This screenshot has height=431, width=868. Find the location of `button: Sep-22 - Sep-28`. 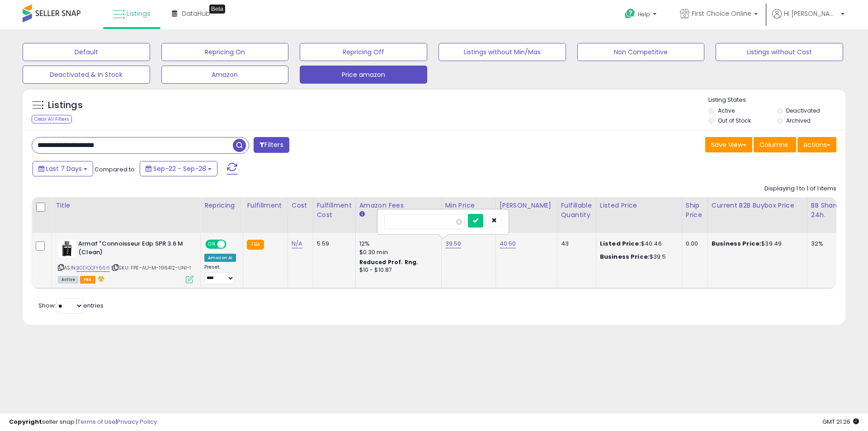

button: Sep-22 - Sep-28 is located at coordinates (179, 169).